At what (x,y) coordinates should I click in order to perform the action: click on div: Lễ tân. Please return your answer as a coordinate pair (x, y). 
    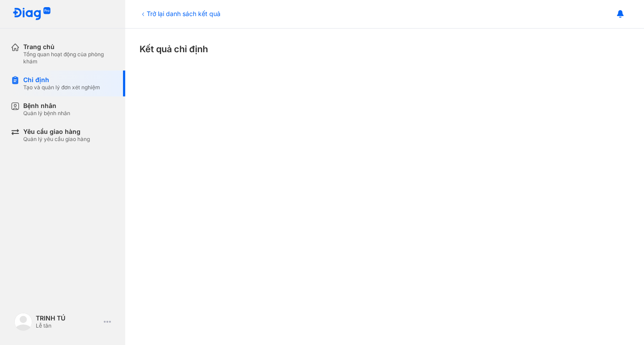
    Looking at the image, I should click on (68, 326).